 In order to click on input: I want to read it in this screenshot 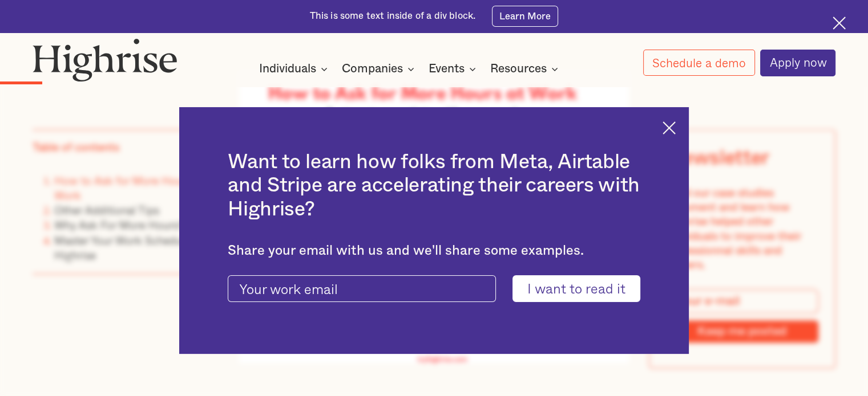, I will do `click(577, 289)`.